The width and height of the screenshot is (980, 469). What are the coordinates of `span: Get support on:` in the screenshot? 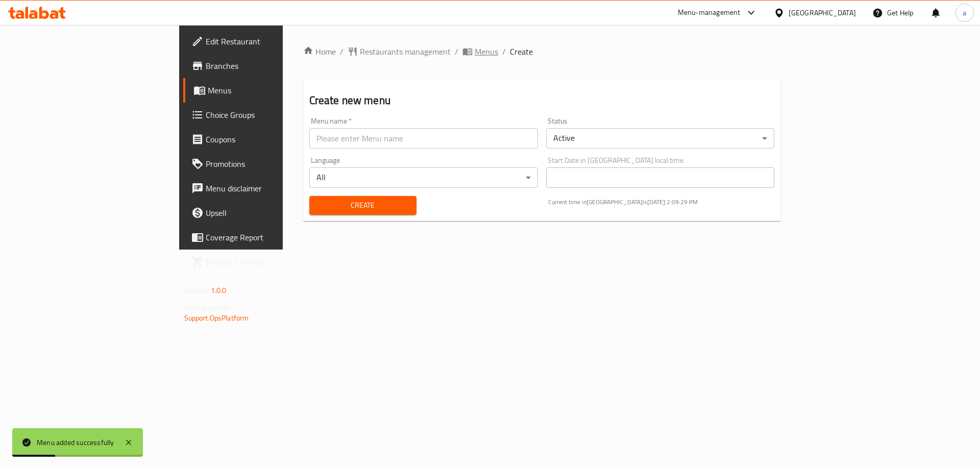 It's located at (207, 308).